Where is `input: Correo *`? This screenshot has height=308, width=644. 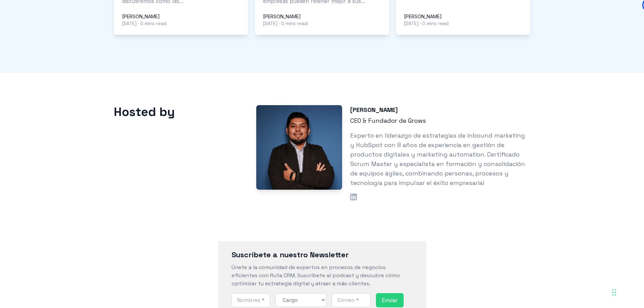
input: Correo * is located at coordinates (351, 300).